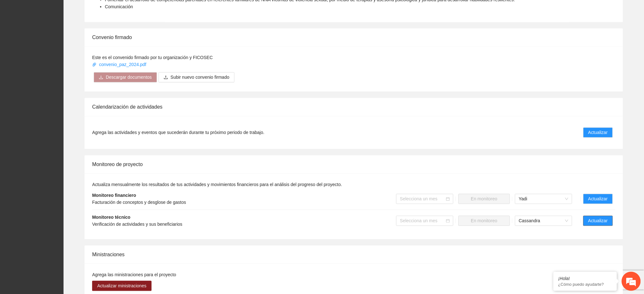 This screenshot has height=294, width=644. What do you see at coordinates (354, 37) in the screenshot?
I see `div: Convenio firmado` at bounding box center [354, 37].